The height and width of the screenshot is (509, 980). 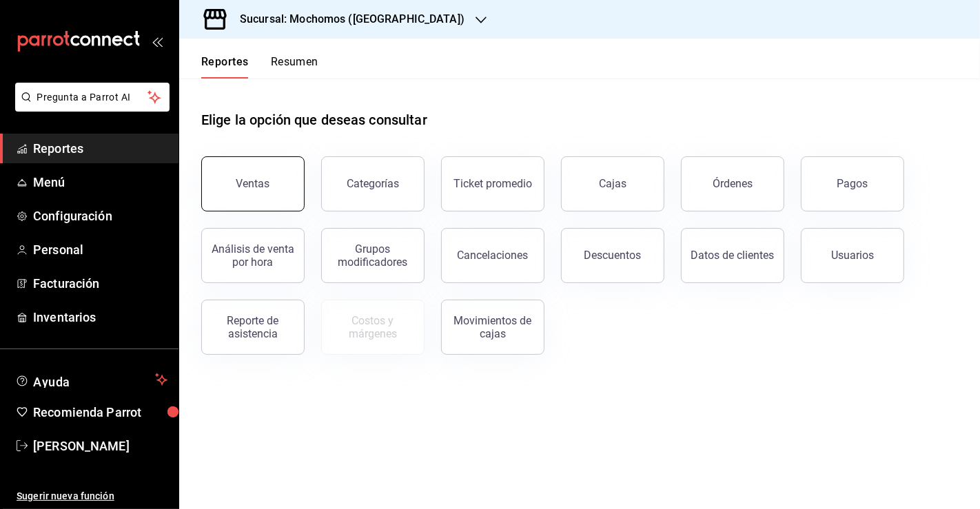 I want to click on span: Personal, so click(x=100, y=249).